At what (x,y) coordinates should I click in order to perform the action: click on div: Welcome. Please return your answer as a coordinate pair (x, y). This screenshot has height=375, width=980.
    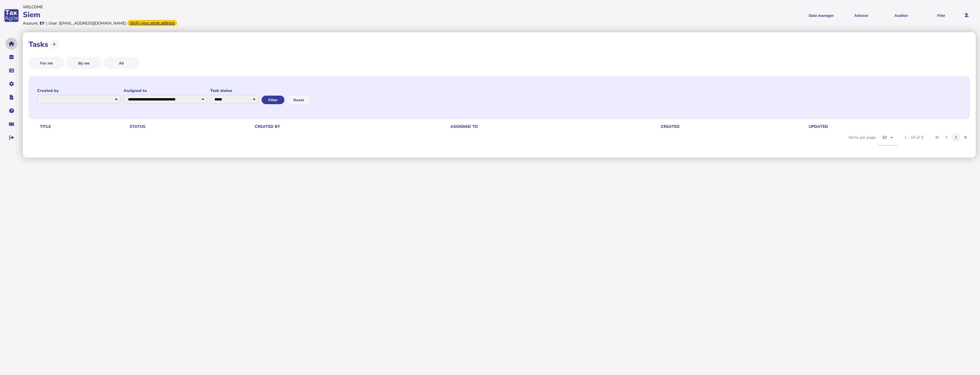
    Looking at the image, I should click on (256, 7).